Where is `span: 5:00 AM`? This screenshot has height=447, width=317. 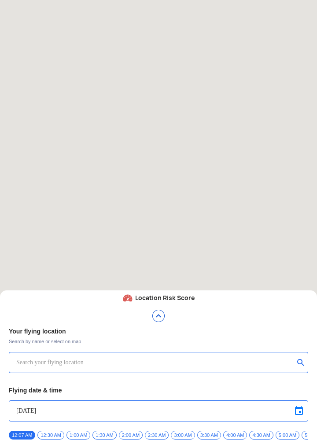 span: 5:00 AM is located at coordinates (288, 436).